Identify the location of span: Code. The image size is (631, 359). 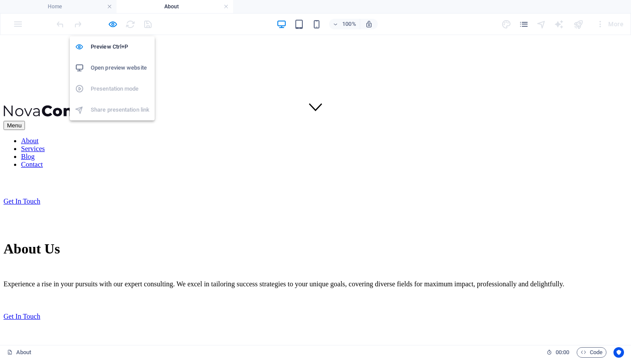
(592, 353).